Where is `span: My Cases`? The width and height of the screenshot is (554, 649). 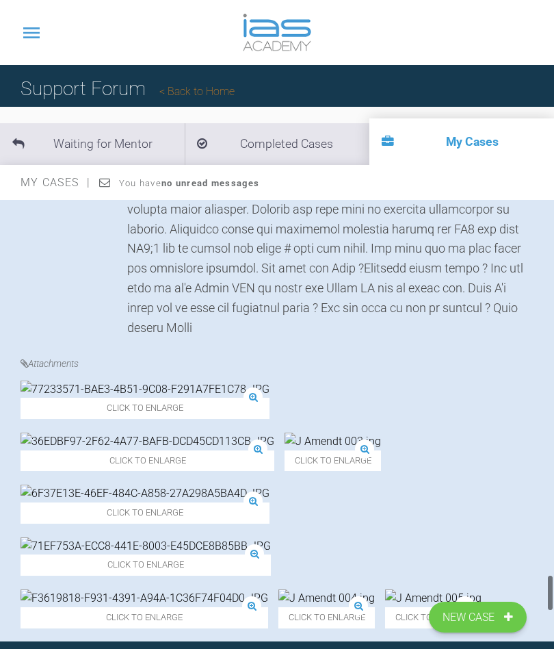
span: My Cases is located at coordinates (55, 182).